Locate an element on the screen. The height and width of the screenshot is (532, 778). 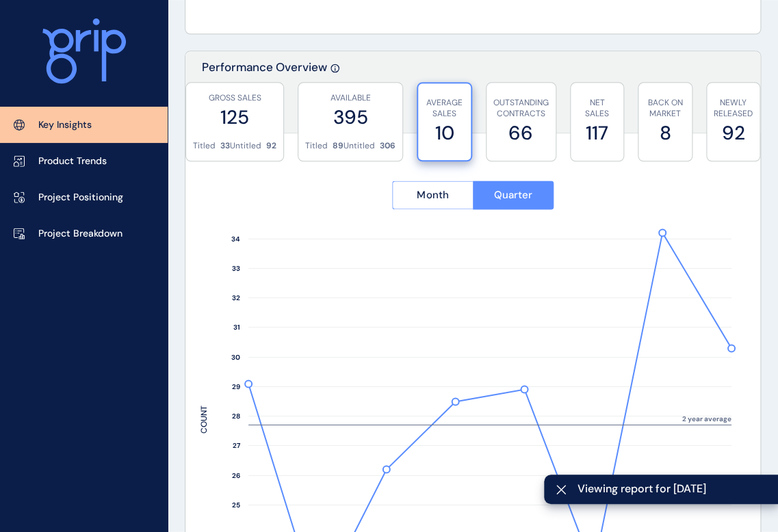
p: 92 is located at coordinates (271, 146).